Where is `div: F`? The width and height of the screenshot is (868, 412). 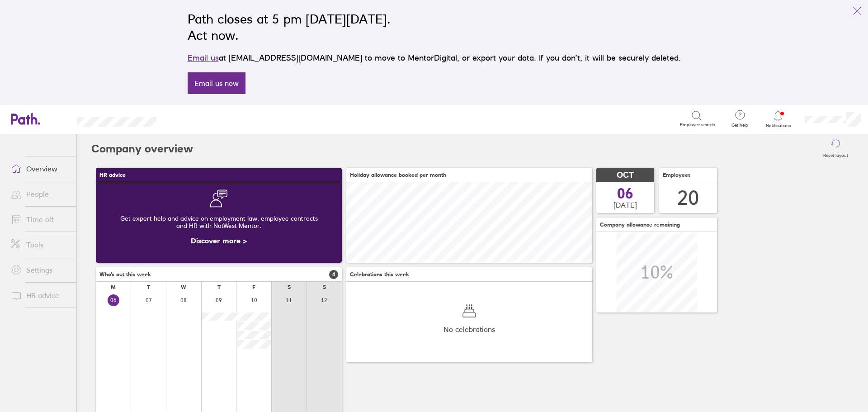
div: F is located at coordinates (254, 287).